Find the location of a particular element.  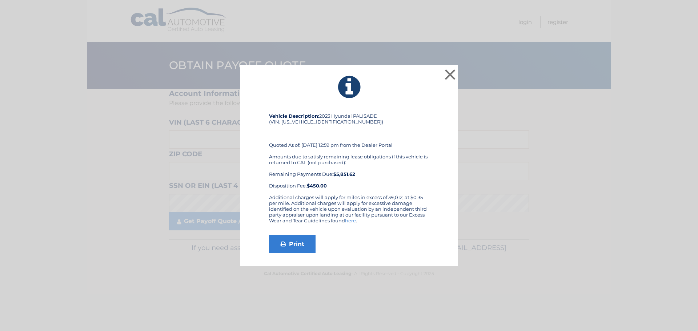

a: here is located at coordinates (350, 221).